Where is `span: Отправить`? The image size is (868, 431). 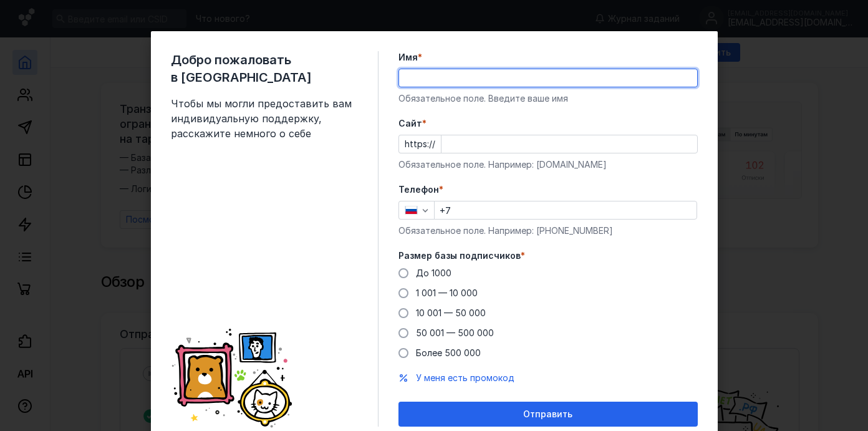
span: Отправить is located at coordinates (547, 414).